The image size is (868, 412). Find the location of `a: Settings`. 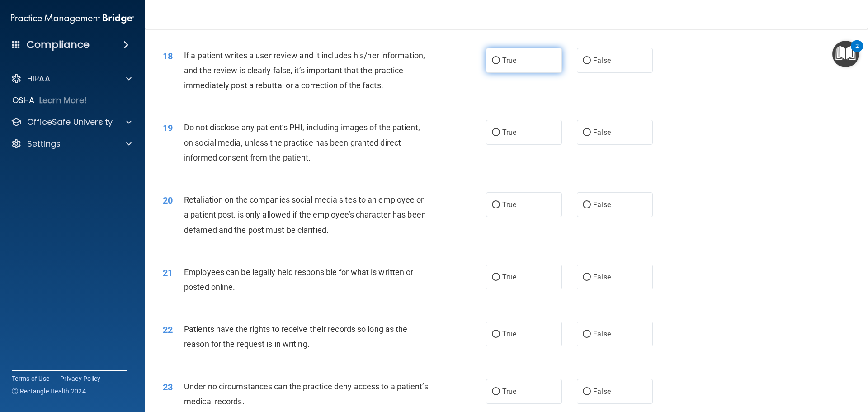

a: Settings is located at coordinates (71, 144).